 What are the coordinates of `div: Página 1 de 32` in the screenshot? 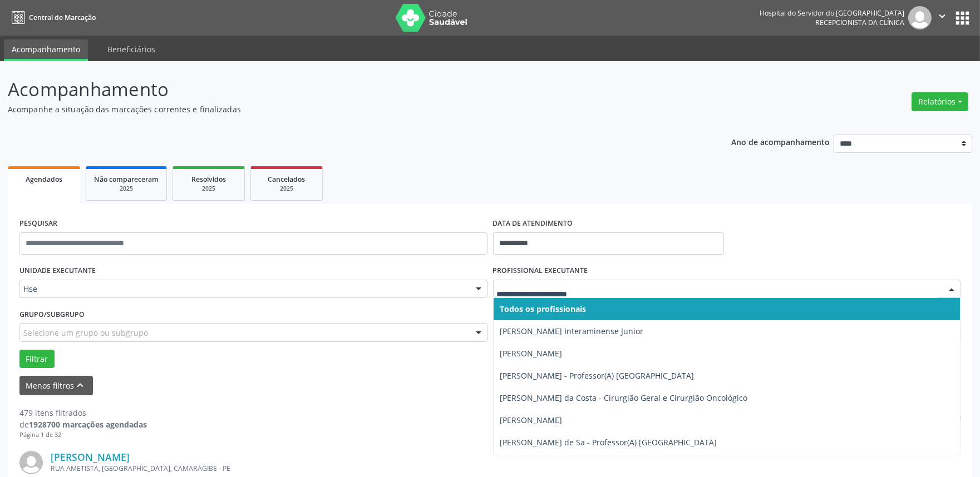 It's located at (83, 435).